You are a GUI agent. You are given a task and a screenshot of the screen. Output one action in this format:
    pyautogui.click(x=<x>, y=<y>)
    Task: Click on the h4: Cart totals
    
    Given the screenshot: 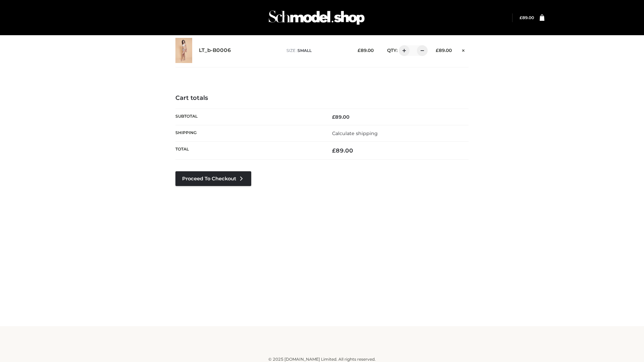 What is the action you would take?
    pyautogui.click(x=322, y=98)
    